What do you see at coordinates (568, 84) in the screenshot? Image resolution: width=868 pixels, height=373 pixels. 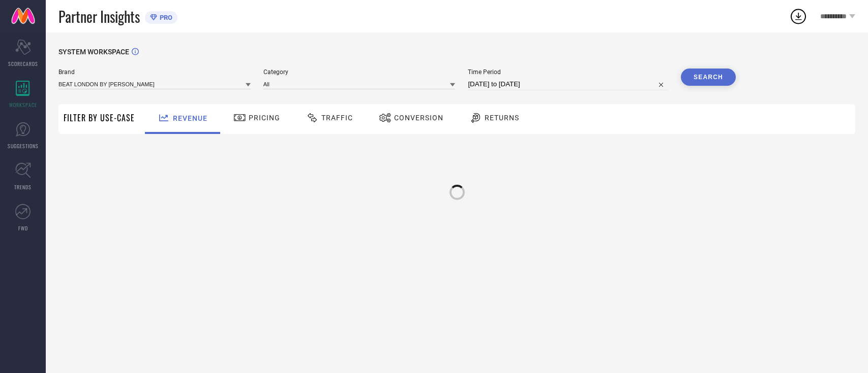 I see `input: Select time period` at bounding box center [568, 84].